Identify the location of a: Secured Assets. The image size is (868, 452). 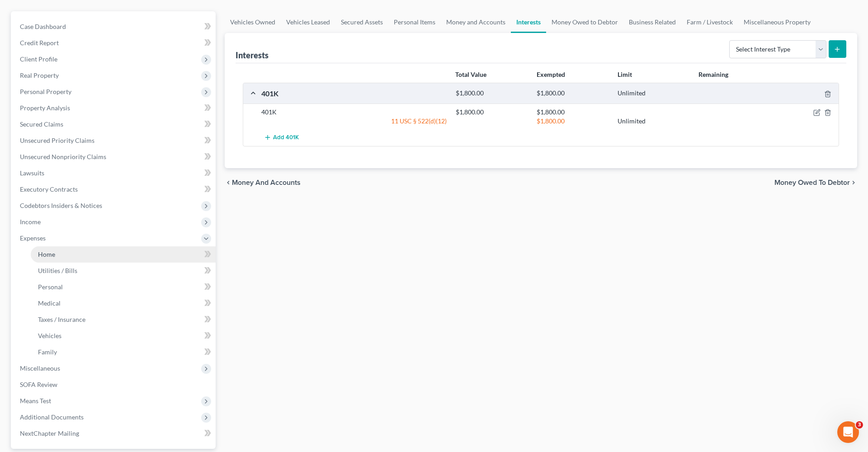
(362, 22).